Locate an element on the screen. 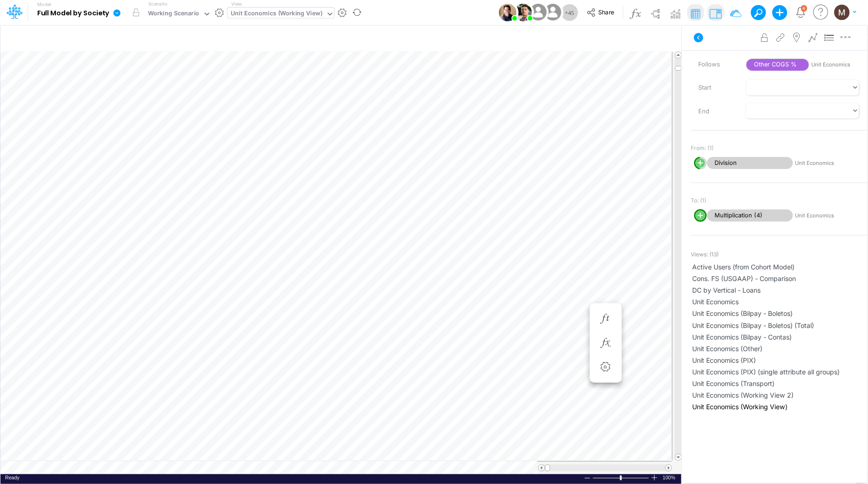  label: End is located at coordinates (715, 111).